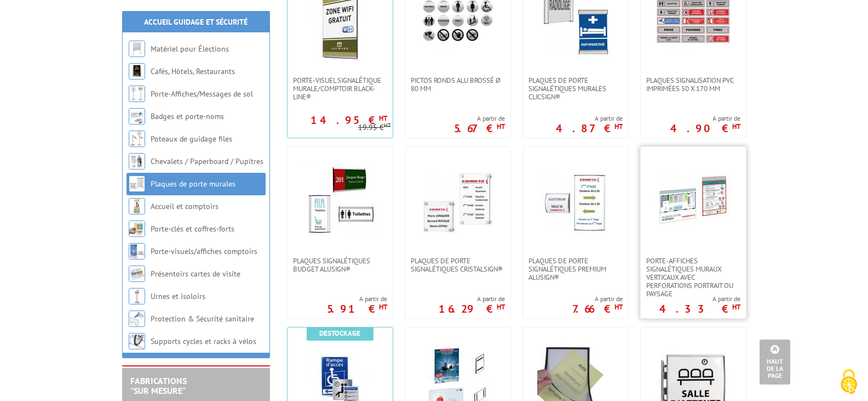 This screenshot has height=401, width=868. I want to click on a: Protection & Sécurité sanitaire, so click(202, 319).